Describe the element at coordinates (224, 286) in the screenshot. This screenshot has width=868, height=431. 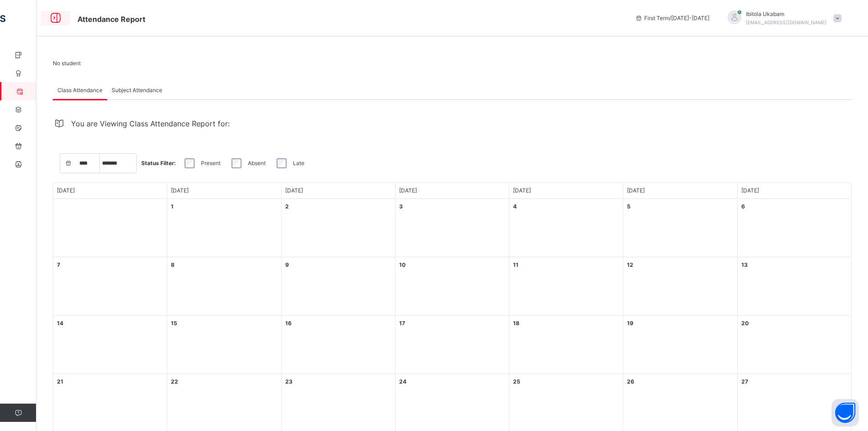
I see `div: Events for day 8` at that location.